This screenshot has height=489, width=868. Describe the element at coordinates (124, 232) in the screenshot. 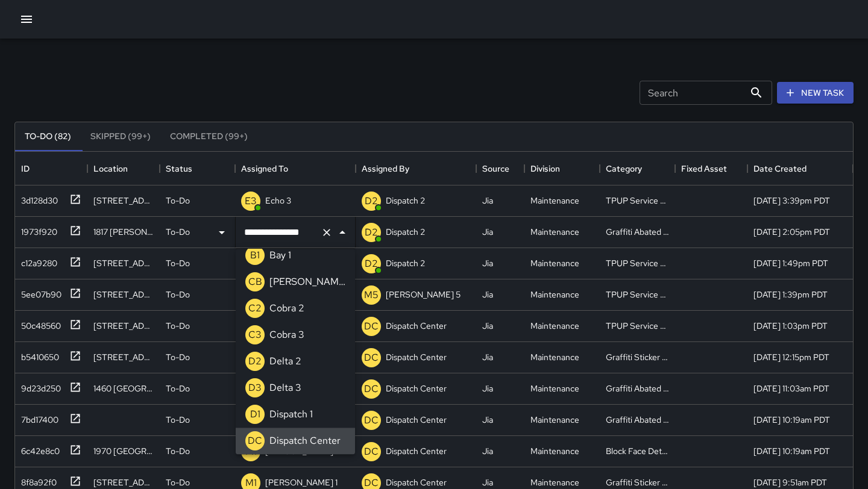

I see `div: 1817 Alice Street` at that location.